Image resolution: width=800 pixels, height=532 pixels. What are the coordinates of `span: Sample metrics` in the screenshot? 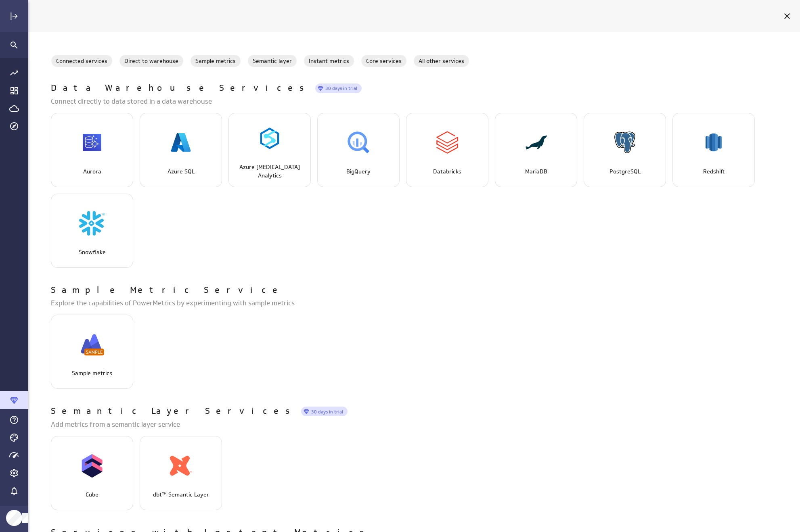 It's located at (215, 61).